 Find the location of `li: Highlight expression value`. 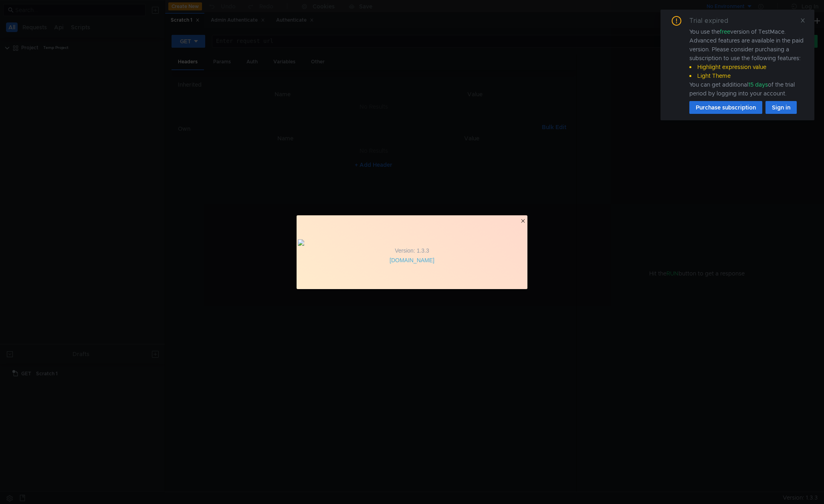

li: Highlight expression value is located at coordinates (747, 67).